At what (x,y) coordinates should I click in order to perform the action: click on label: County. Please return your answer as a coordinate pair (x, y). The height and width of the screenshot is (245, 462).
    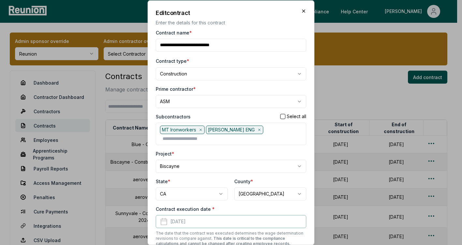
    Looking at the image, I should click on (244, 181).